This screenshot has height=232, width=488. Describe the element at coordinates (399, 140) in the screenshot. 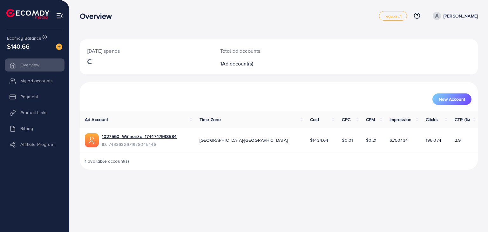

I see `span: 6,750,134` at that location.